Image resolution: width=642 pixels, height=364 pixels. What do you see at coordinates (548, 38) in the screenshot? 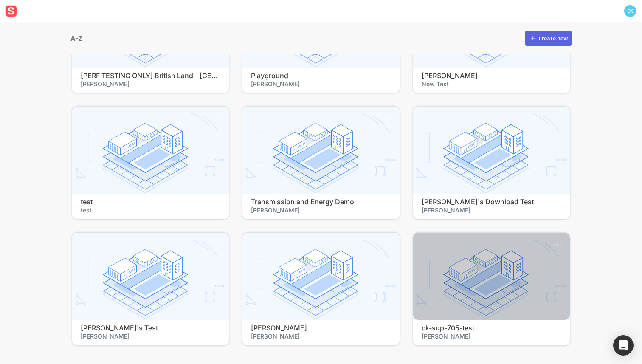
I see `button: Create new` at bounding box center [548, 38].